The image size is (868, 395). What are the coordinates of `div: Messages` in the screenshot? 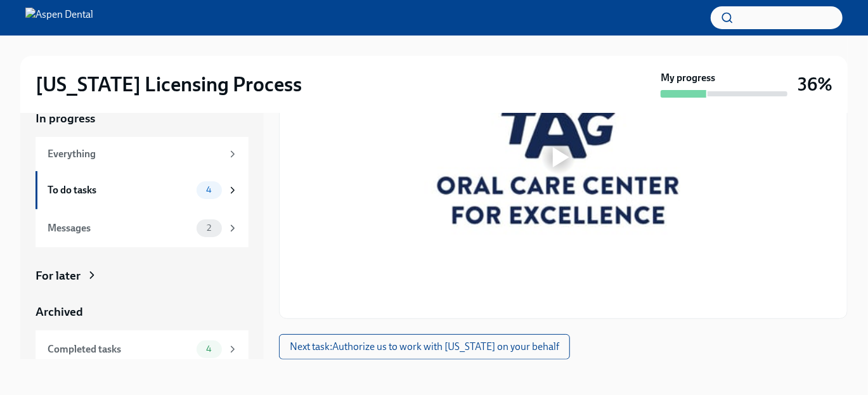 It's located at (119, 228).